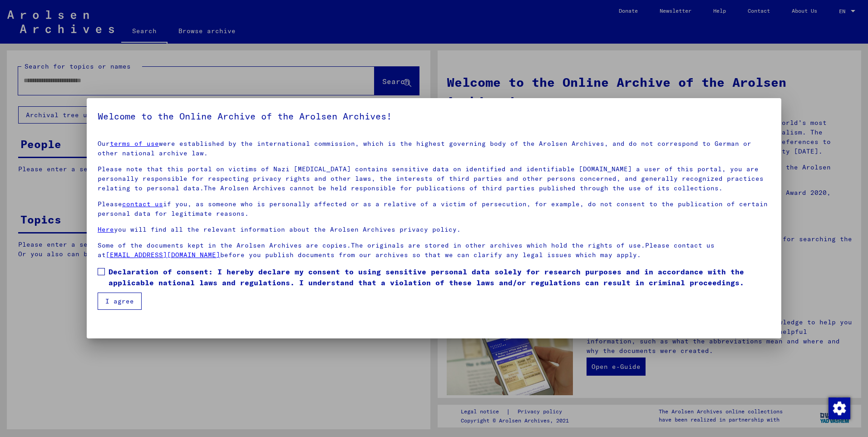 The image size is (868, 437). I want to click on span: Declaration of consent: I hereby declare my consent to using sensitive personal data solely for r..., so click(439, 277).